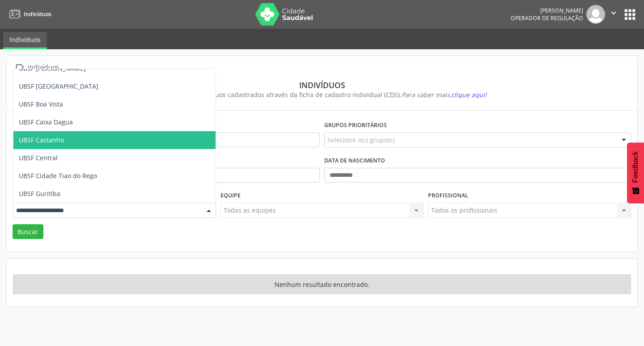 The image size is (644, 346). Describe the element at coordinates (448, 196) in the screenshot. I see `label: Profissional` at that location.